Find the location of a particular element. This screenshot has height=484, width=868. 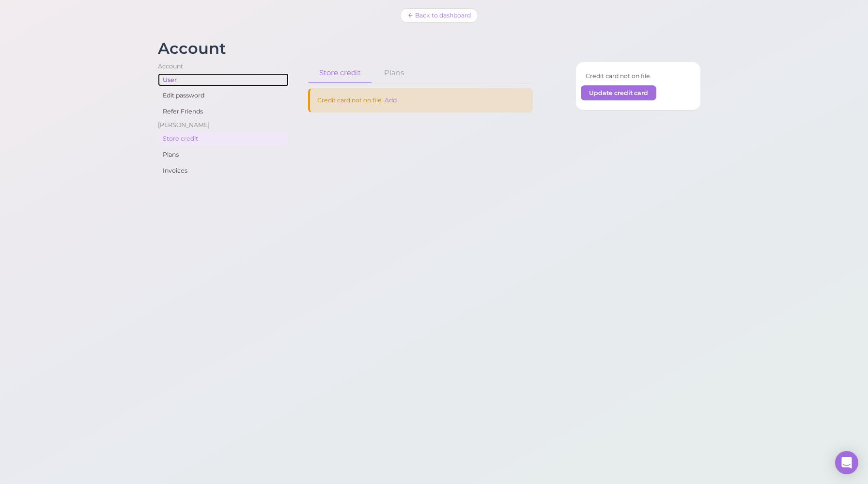

h1: Account is located at coordinates (434, 49).